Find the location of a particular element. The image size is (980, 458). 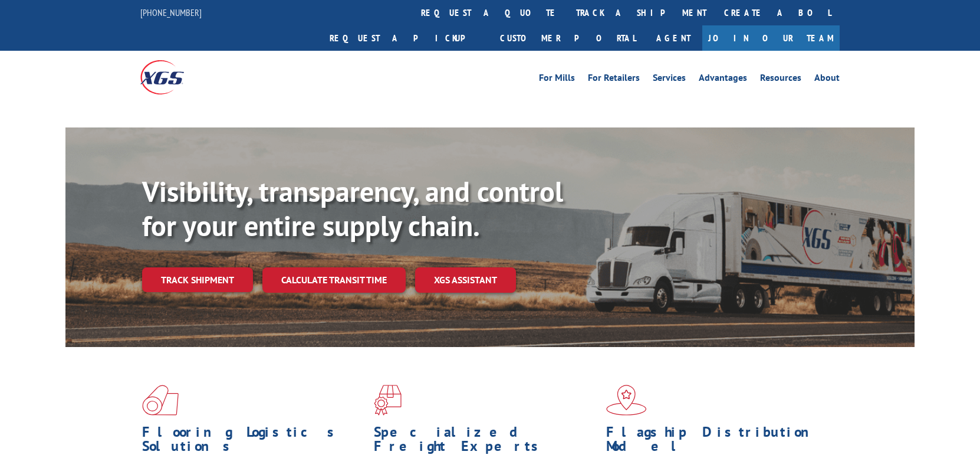

a: Customer Portal is located at coordinates (568, 38).